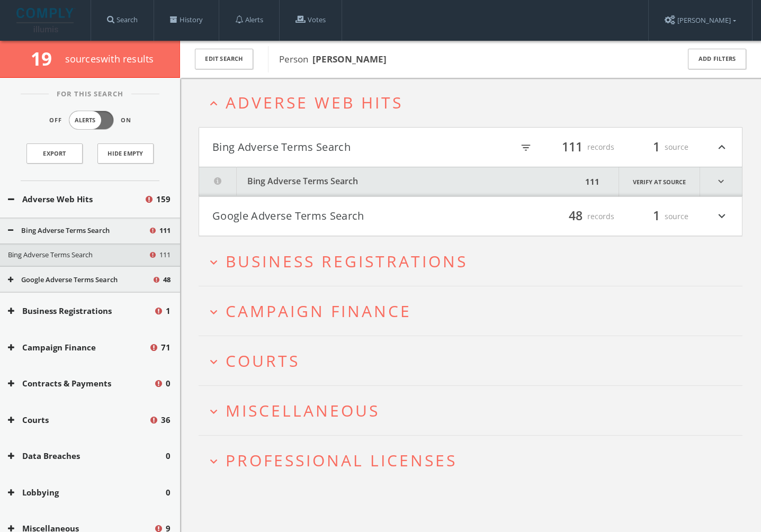  Describe the element at coordinates (303, 411) in the screenshot. I see `span: Miscellaneous` at that location.